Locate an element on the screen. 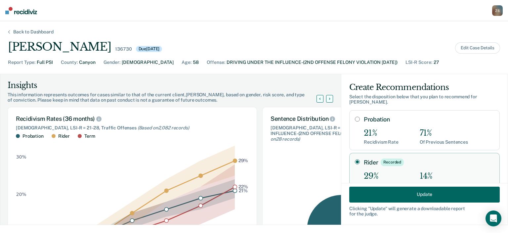  div: Rider is located at coordinates (64, 136).